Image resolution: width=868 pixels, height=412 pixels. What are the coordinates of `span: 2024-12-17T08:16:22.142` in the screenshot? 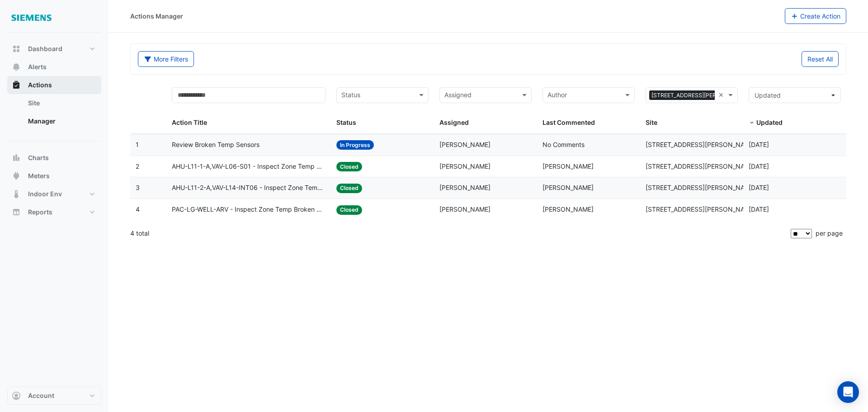 It's located at (758, 209).